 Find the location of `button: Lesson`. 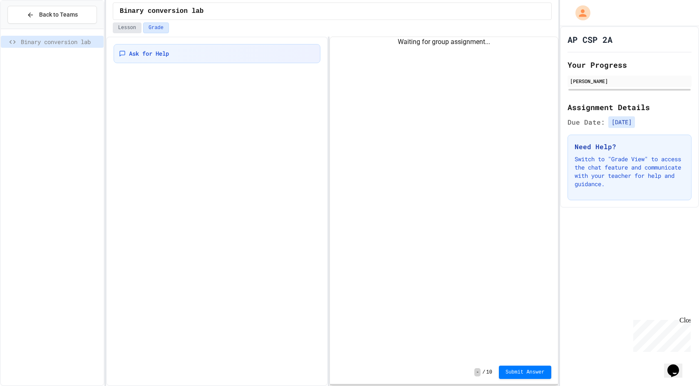

button: Lesson is located at coordinates (127, 28).